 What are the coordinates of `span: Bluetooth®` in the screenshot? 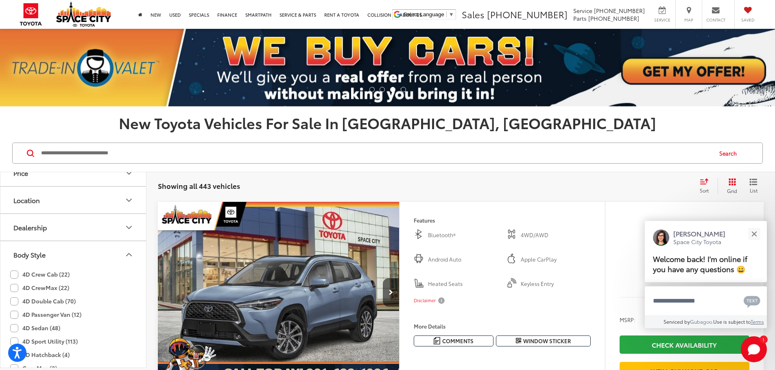 It's located at (463, 235).